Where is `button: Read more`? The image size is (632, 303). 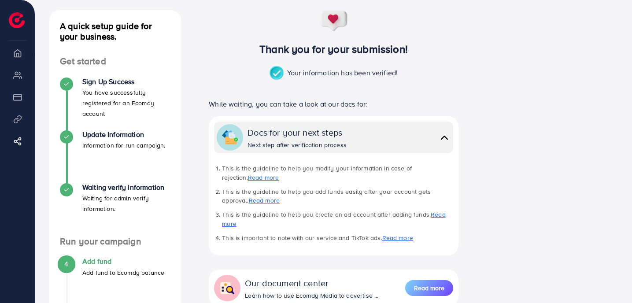 button: Read more is located at coordinates (429, 288).